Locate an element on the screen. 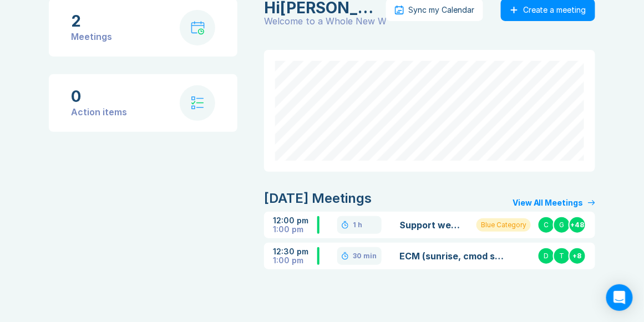 The width and height of the screenshot is (644, 322). div: 12:00 pm is located at coordinates (295, 221).